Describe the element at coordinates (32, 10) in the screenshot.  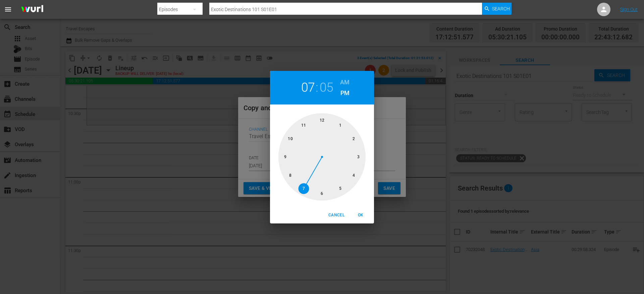
I see `img: ans4CAIJ8jUAAAAAAAAAAAAAAAAAAAAAAAAgQb4GAAAAAAAAAAAAAAAAAAAAAAAAJMjXAAAAAAAAAAAAAAAAAAAAAAAAgAT5G...` at that location.